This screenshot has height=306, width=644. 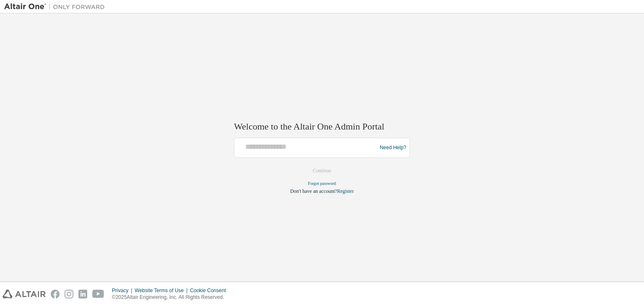 I want to click on img: facebook.svg, so click(x=55, y=294).